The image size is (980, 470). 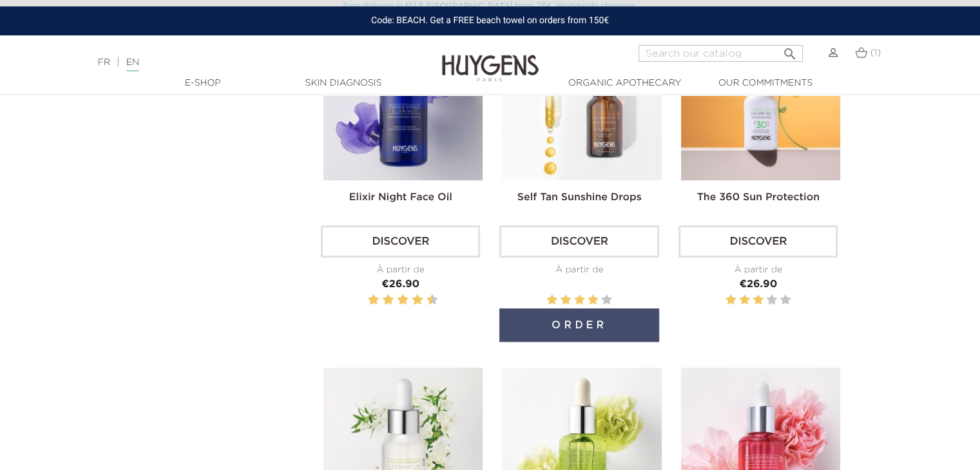 I want to click on label: 9, so click(x=425, y=300).